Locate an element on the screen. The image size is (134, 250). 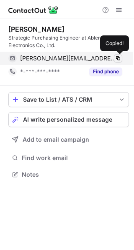
span: AI write personalized message is located at coordinates (67, 120).